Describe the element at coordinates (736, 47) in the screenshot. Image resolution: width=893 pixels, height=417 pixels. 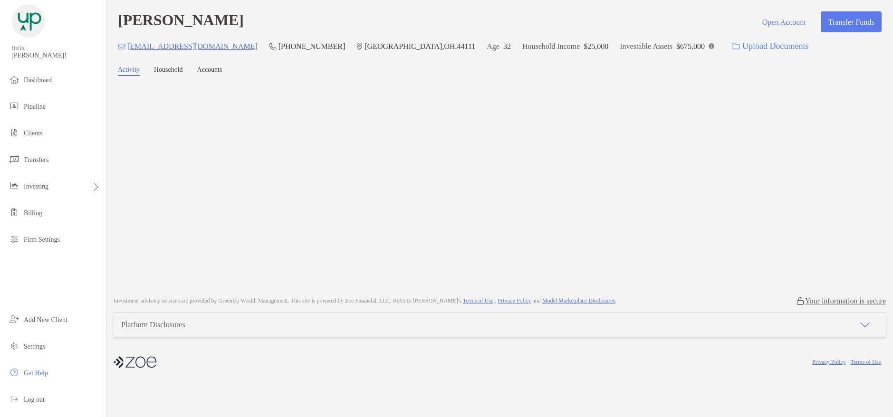
I see `img: button icon` at that location.